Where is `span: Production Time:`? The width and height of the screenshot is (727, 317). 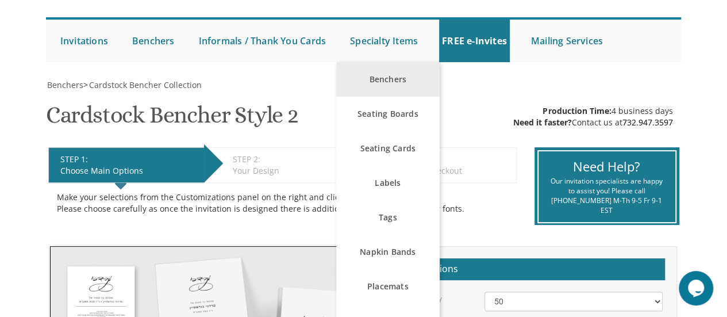 span: Production Time: is located at coordinates (576, 110).